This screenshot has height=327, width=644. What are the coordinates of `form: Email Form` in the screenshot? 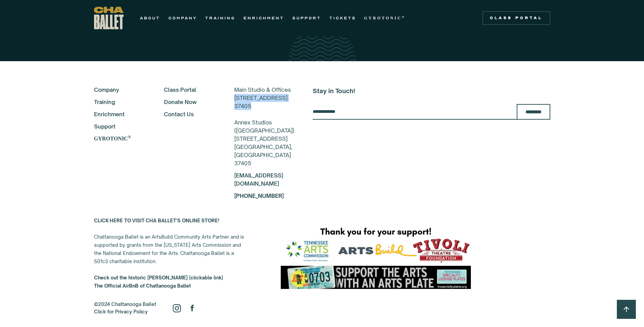 It's located at (431, 112).